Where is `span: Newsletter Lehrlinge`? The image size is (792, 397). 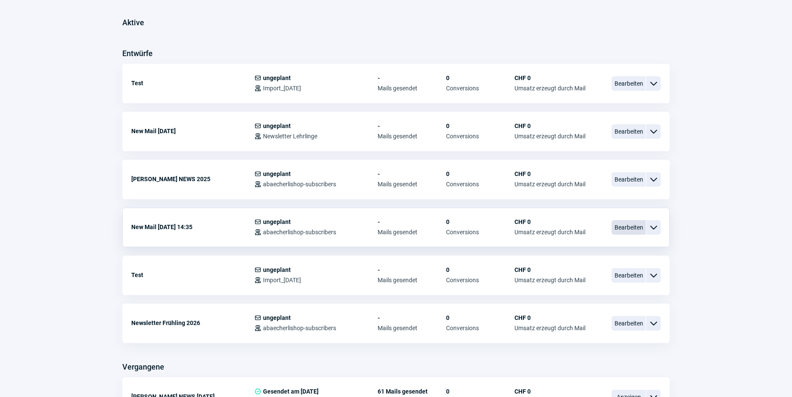 span: Newsletter Lehrlinge is located at coordinates (290, 136).